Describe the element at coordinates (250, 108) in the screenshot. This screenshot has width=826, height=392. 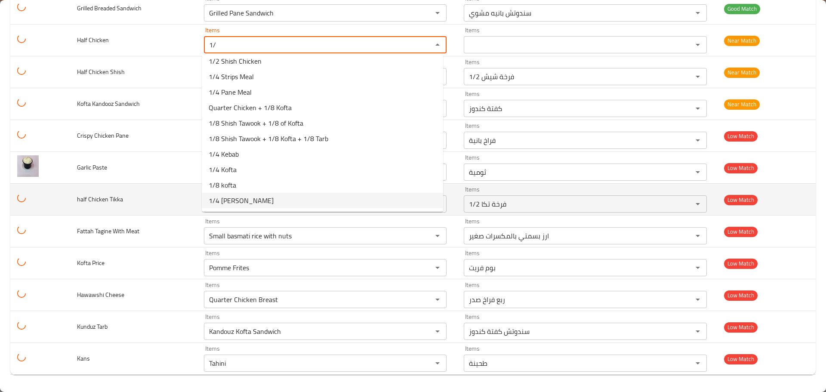
I see `span: Quarter Chicken + 1/8 Kofta` at that location.